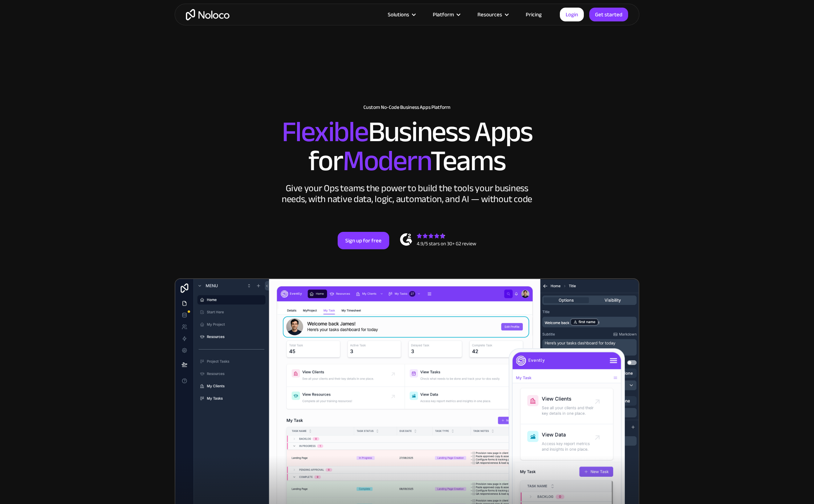 The height and width of the screenshot is (504, 814). Describe the element at coordinates (325, 132) in the screenshot. I see `span: Flexible` at that location.